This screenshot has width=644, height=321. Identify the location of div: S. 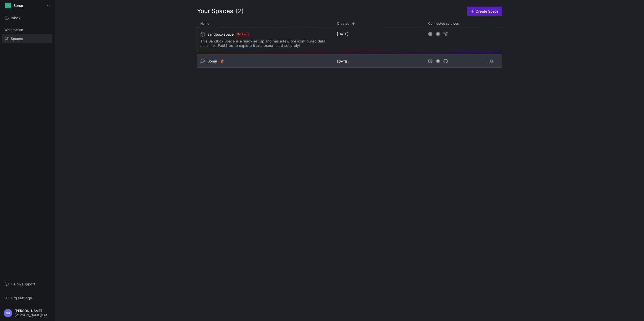
(8, 6).